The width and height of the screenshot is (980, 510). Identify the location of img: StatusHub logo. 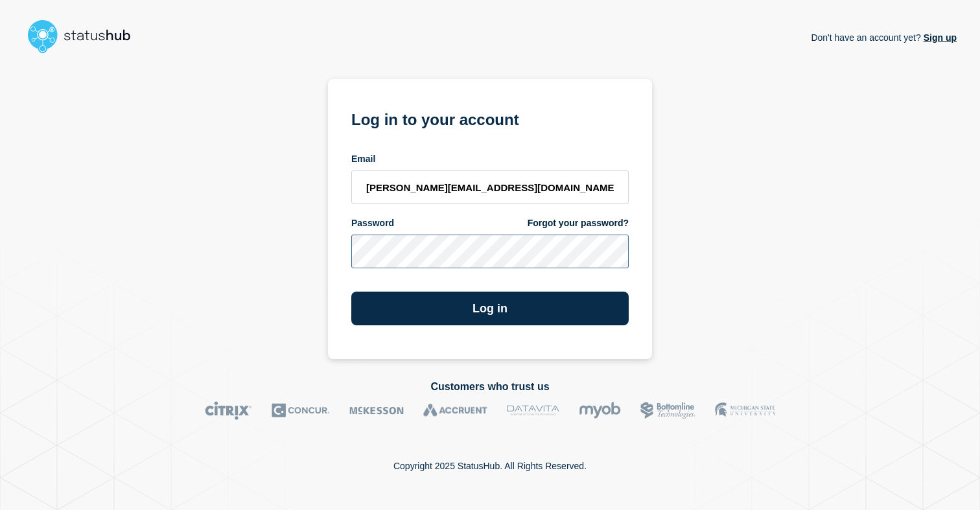
(85, 37).